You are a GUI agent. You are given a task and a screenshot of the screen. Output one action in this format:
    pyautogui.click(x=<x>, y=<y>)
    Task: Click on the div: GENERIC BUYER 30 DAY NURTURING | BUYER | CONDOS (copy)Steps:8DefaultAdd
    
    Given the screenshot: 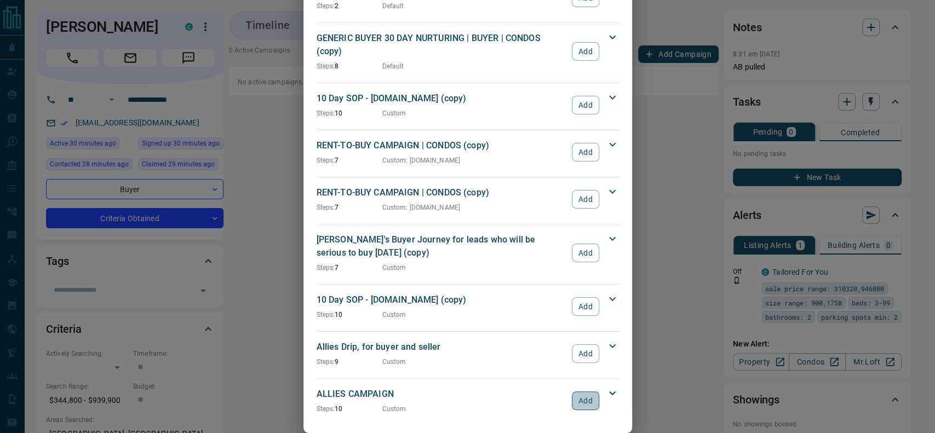 What is the action you would take?
    pyautogui.click(x=468, y=52)
    